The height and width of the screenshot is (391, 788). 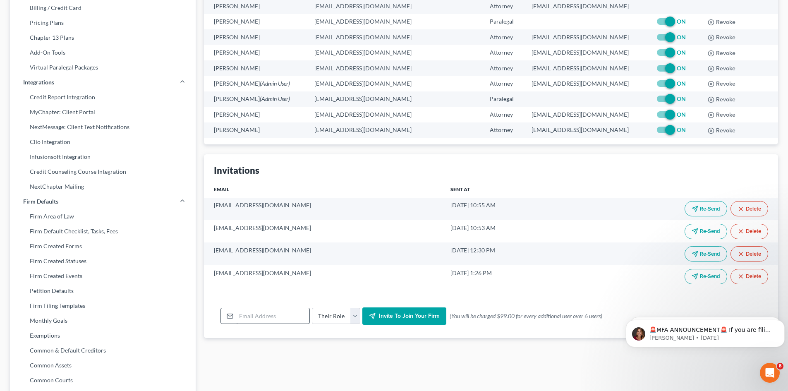 I want to click on a: Common & Default Creditors, so click(x=103, y=350).